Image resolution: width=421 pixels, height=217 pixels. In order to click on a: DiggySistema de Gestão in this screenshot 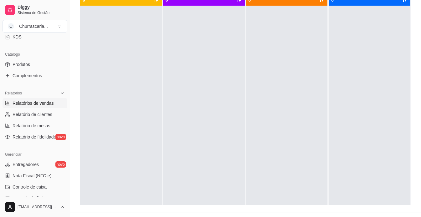, I will do `click(35, 10)`.